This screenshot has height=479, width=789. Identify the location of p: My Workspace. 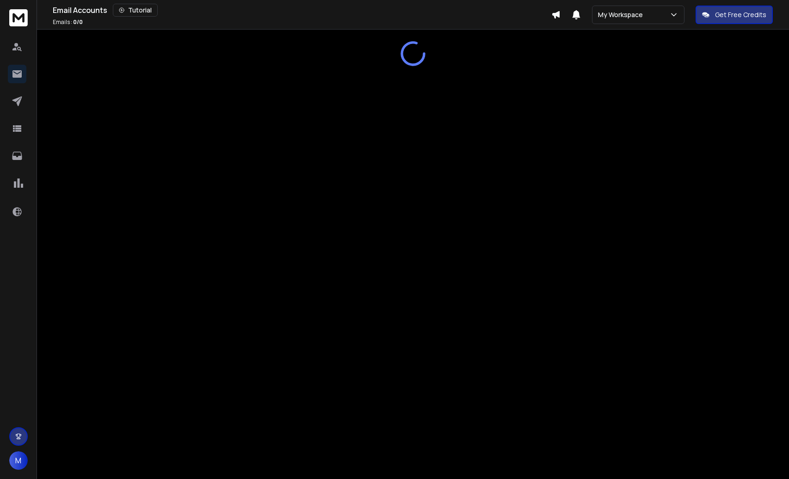
(622, 15).